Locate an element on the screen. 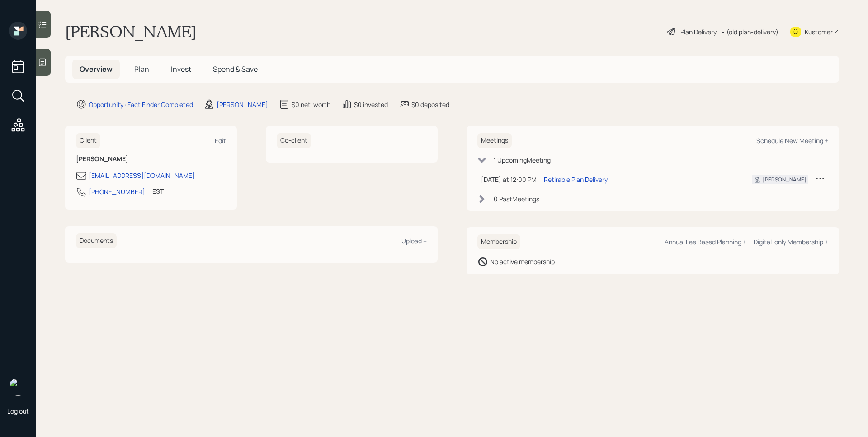  div: Schedule New Meeting + is located at coordinates (792, 140).